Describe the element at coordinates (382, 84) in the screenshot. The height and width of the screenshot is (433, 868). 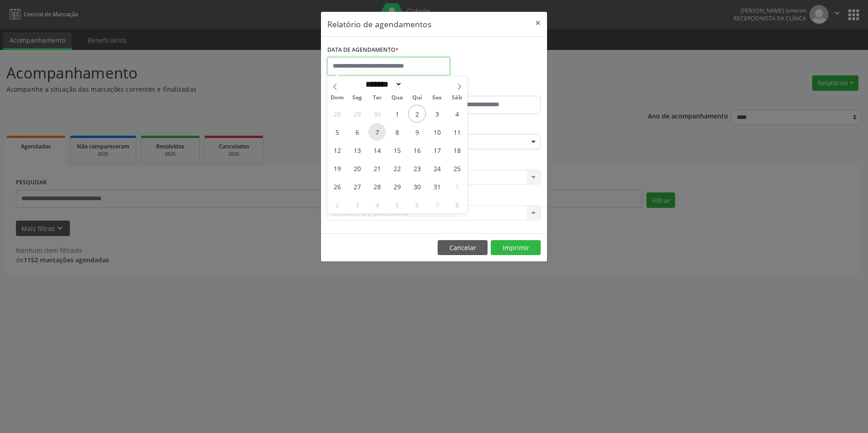
I see `select: Month` at that location.